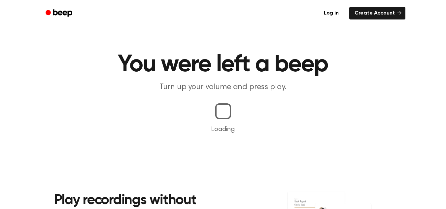 The height and width of the screenshot is (209, 446). Describe the element at coordinates (377, 13) in the screenshot. I see `a: Create Account` at that location.